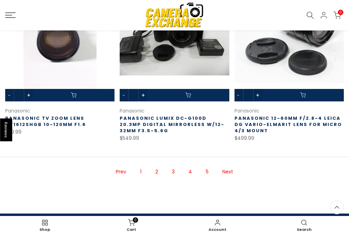  Describe the element at coordinates (132, 225) in the screenshot. I see `a: 0 Cart` at that location.